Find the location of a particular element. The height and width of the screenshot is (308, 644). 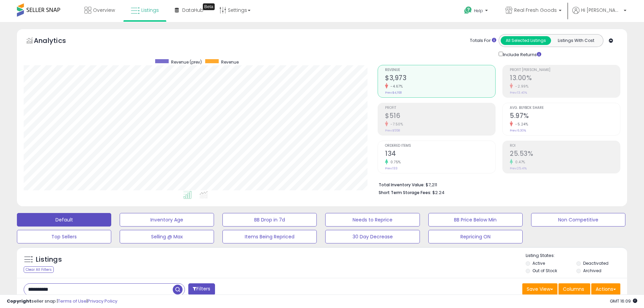

button: Repricing ON is located at coordinates (476, 237).